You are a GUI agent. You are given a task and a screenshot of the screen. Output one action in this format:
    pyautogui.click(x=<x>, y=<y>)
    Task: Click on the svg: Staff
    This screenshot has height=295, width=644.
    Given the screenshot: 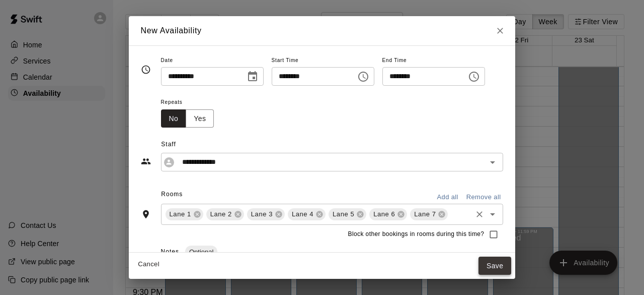 What is the action you would take?
    pyautogui.click(x=146, y=161)
    